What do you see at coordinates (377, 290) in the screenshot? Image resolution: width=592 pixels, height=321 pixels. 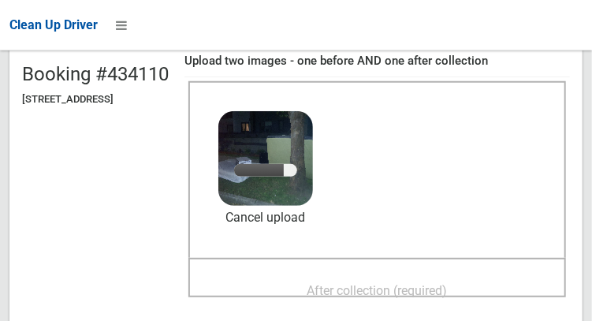 I see `span: After collection (required)` at bounding box center [377, 290].